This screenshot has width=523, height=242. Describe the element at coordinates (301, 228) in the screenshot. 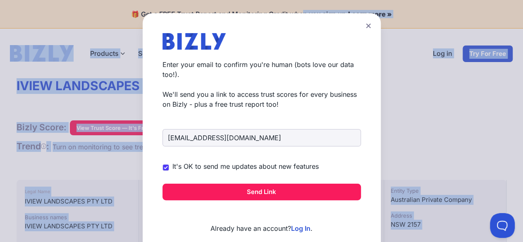

I see `a: Log In` at that location.